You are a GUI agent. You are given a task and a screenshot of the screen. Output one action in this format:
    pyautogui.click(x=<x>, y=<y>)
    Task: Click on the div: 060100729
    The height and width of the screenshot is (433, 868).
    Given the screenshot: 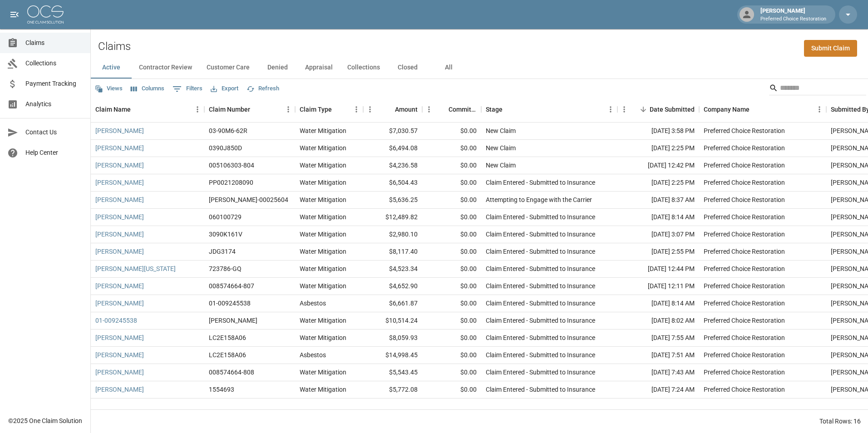 What is the action you would take?
    pyautogui.click(x=225, y=217)
    